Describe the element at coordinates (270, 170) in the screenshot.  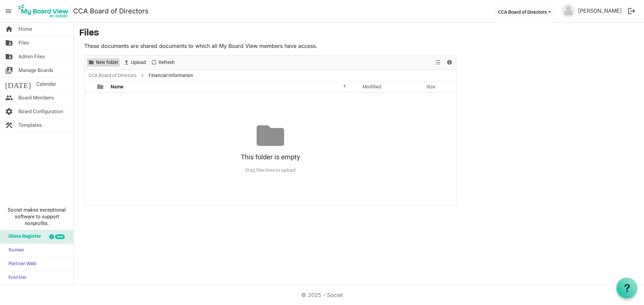
I see `div: Drag files here to upload` at that location.